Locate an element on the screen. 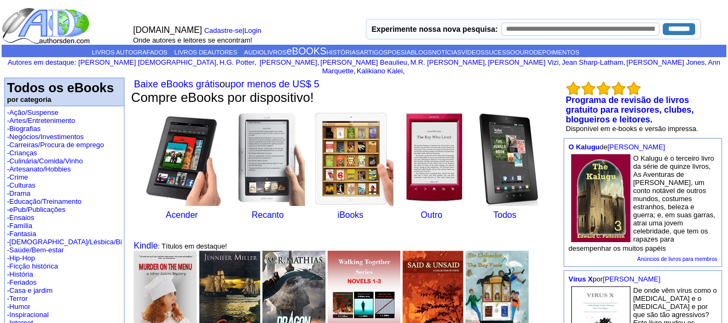 The width and height of the screenshot is (728, 323). font: Beaulieu is located at coordinates (393, 62).